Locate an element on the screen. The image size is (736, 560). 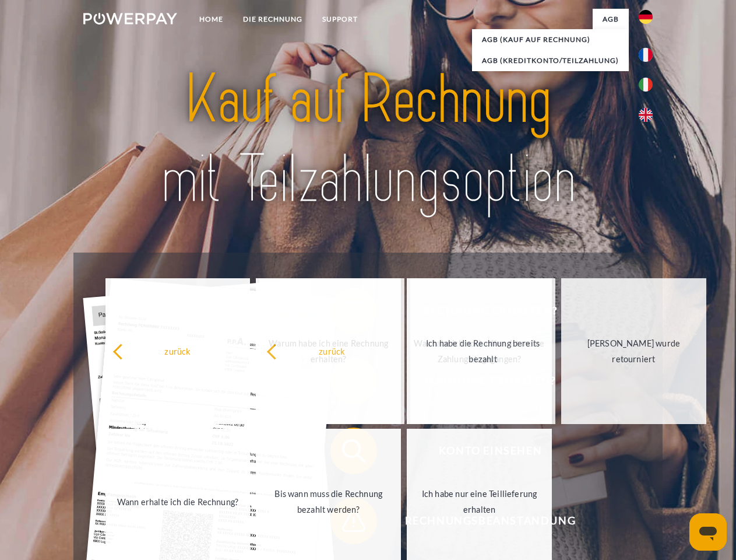
a: agb is located at coordinates (610, 19).